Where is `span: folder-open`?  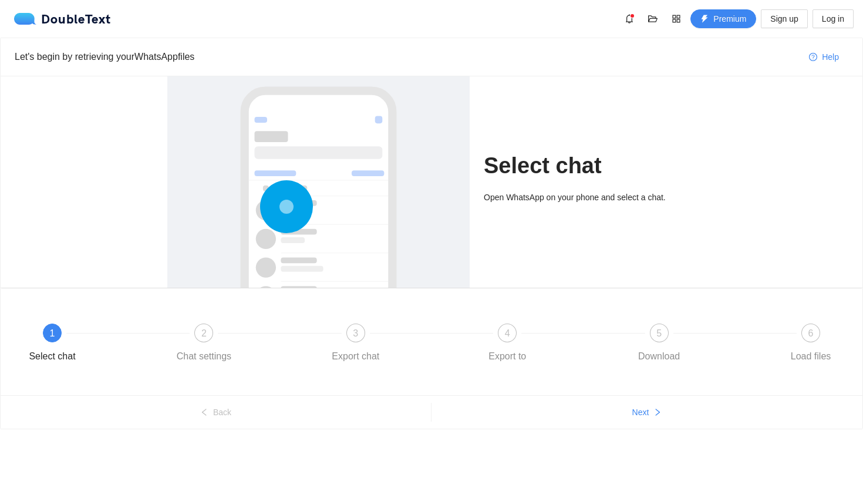
span: folder-open is located at coordinates (653, 19).